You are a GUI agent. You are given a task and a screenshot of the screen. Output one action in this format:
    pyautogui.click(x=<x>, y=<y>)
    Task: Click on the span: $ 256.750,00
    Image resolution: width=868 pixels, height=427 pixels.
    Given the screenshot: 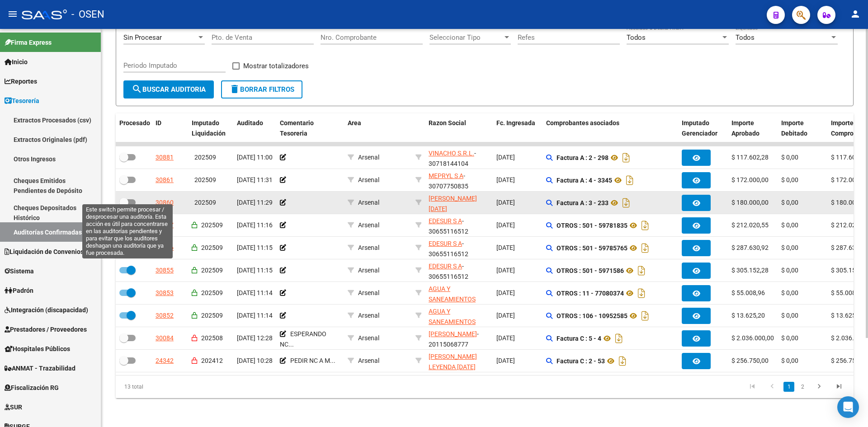 What is the action you would take?
    pyautogui.click(x=750, y=361)
    